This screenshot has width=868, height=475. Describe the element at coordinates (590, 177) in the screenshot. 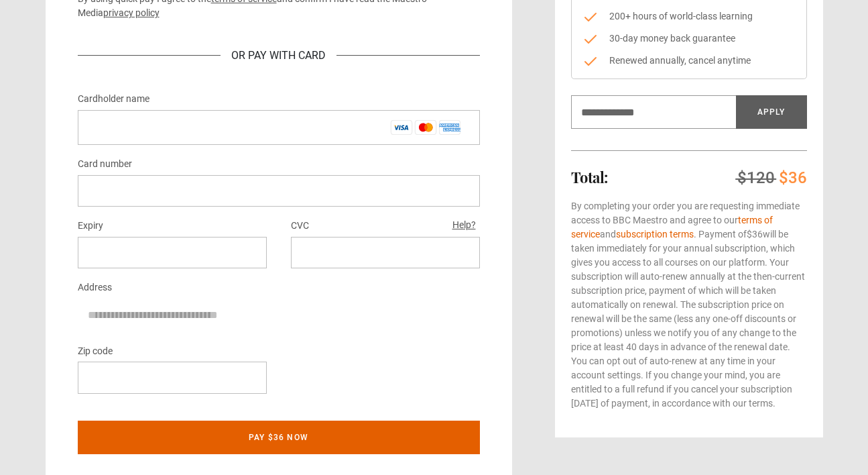

I see `h2: Total:` at that location.